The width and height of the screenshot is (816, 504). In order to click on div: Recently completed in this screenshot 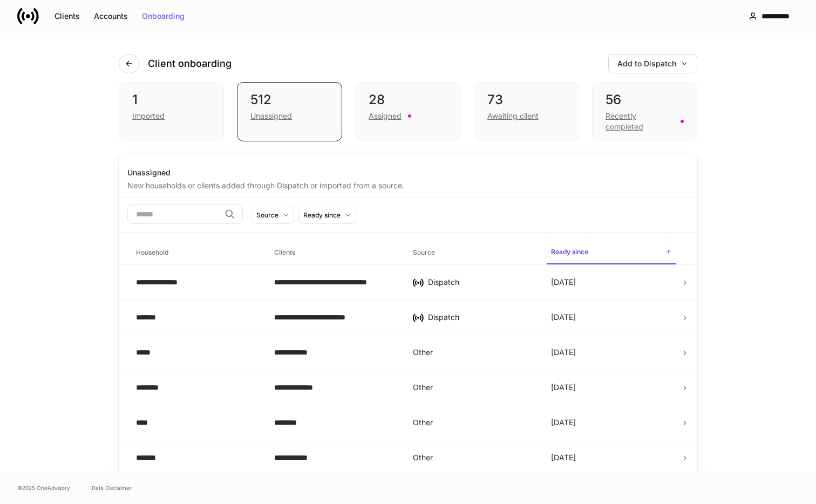, I will do `click(640, 121)`.